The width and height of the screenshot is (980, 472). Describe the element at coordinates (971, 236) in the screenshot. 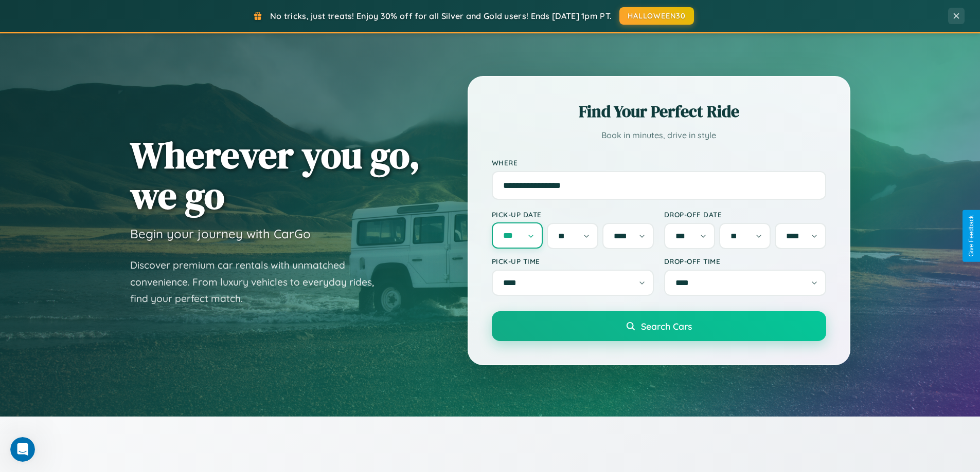

I see `div: Give Feedback` at that location.